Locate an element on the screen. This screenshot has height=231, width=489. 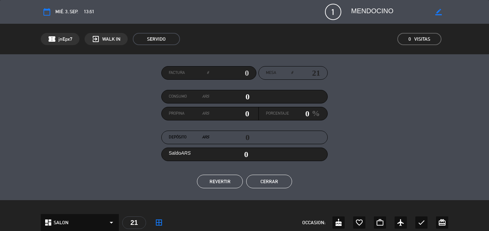
span: 1 is located at coordinates (333, 12).